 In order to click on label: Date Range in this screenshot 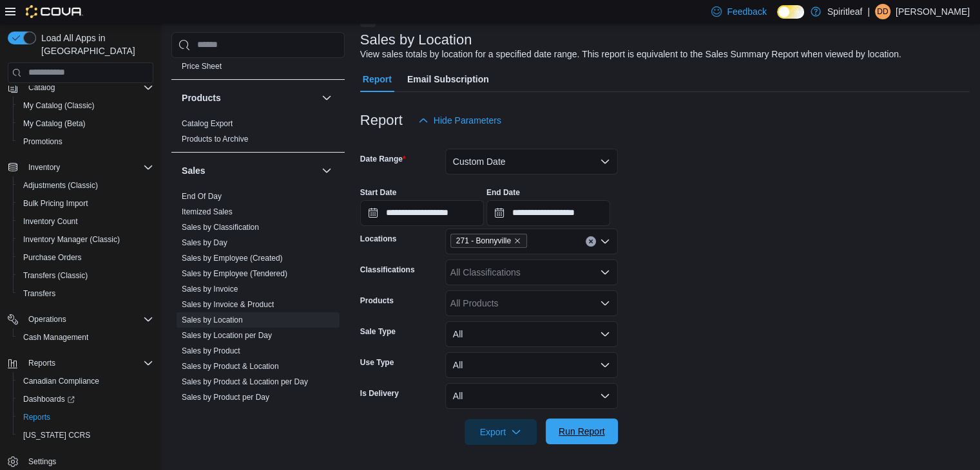, I will do `click(383, 159)`.